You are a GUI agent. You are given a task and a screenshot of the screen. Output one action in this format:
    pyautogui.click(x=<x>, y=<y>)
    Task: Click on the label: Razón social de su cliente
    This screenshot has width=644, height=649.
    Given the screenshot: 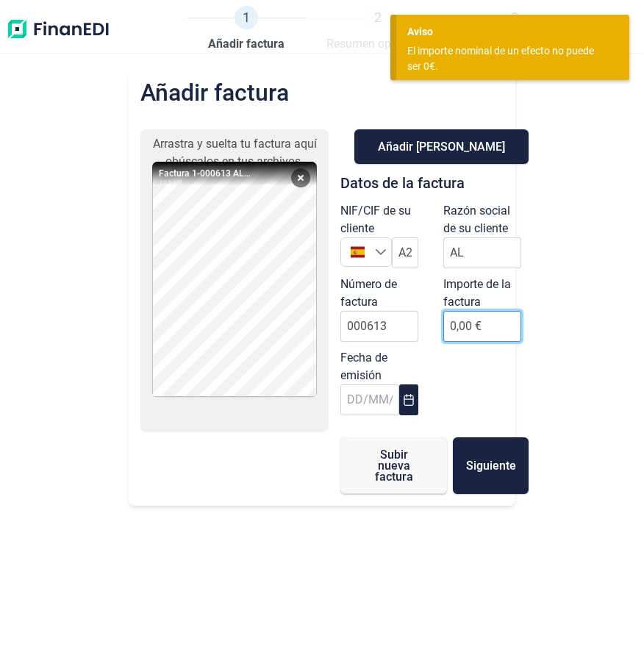 What is the action you would take?
    pyautogui.click(x=482, y=220)
    